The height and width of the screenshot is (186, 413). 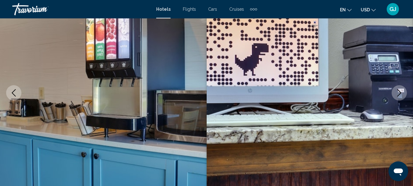 I want to click on a: Travorium, so click(x=81, y=9).